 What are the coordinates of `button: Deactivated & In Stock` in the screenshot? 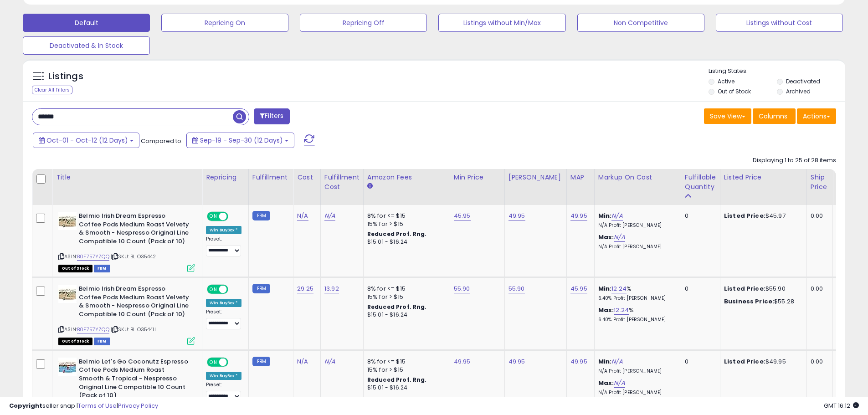 It's located at (86, 46).